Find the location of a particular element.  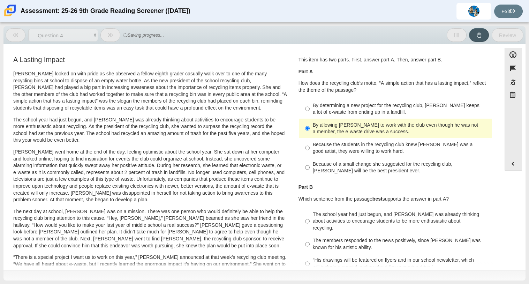

button: Notepad is located at coordinates (514, 96).